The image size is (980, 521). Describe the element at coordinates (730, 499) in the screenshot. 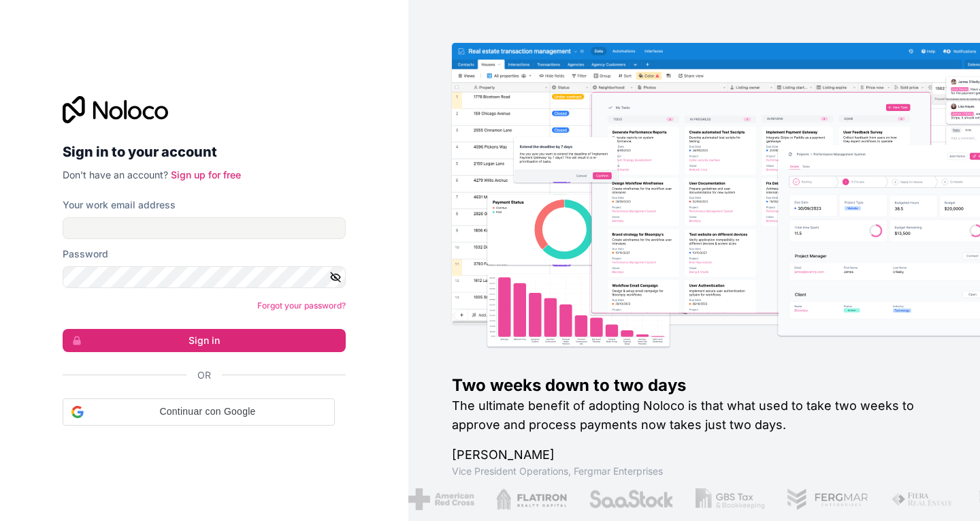

I see `img: /assets/gbstax-C-GtDUiK.png` at that location.